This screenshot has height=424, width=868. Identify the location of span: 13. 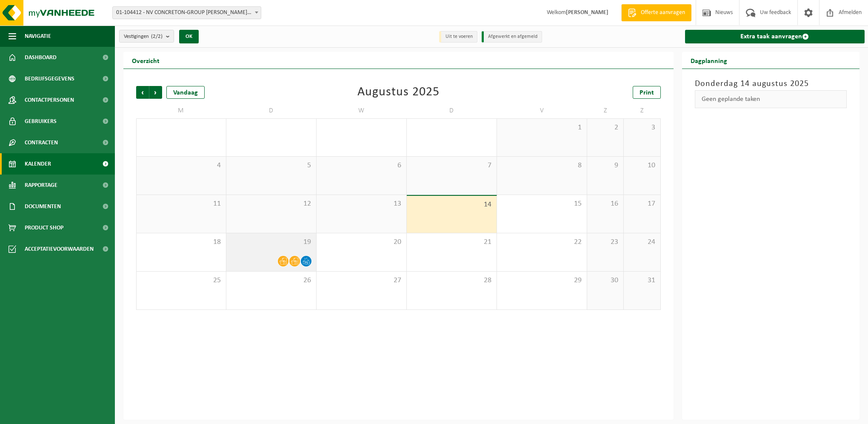
(361, 204).